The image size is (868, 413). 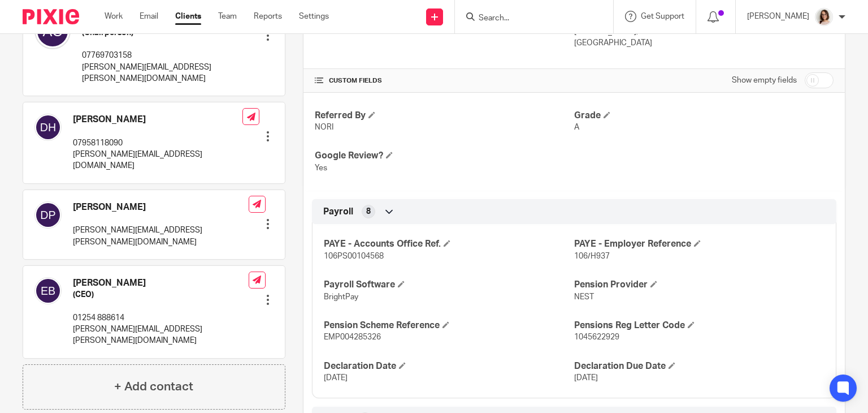 I want to click on img: Pixie, so click(x=51, y=16).